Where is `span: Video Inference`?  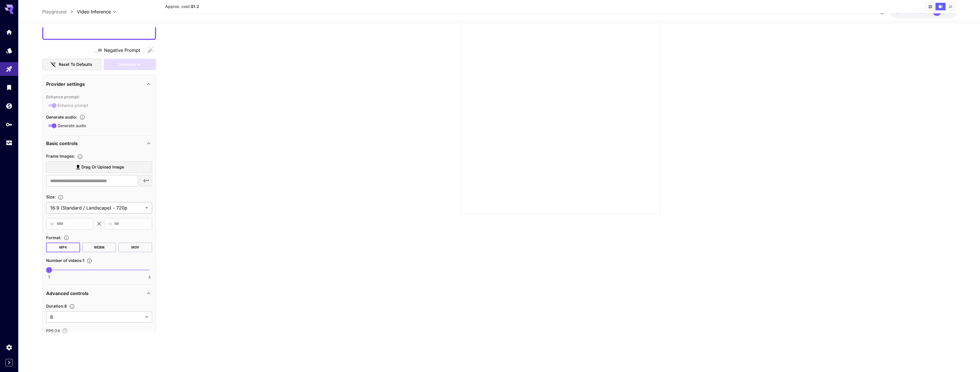
span: Video Inference is located at coordinates (94, 12).